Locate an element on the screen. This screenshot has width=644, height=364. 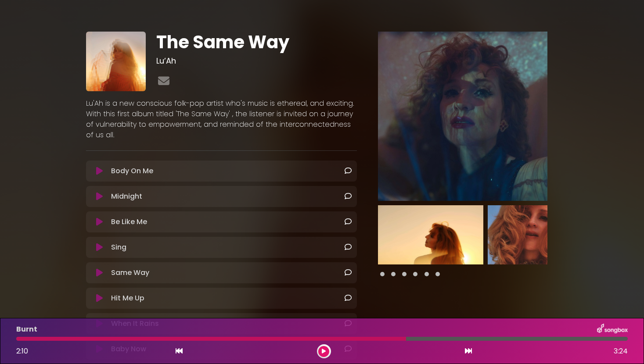
p: Lu'Ah is a new conscious folk-pop artist who's music is ethereal, and exciting. With this first a... is located at coordinates (221, 119).